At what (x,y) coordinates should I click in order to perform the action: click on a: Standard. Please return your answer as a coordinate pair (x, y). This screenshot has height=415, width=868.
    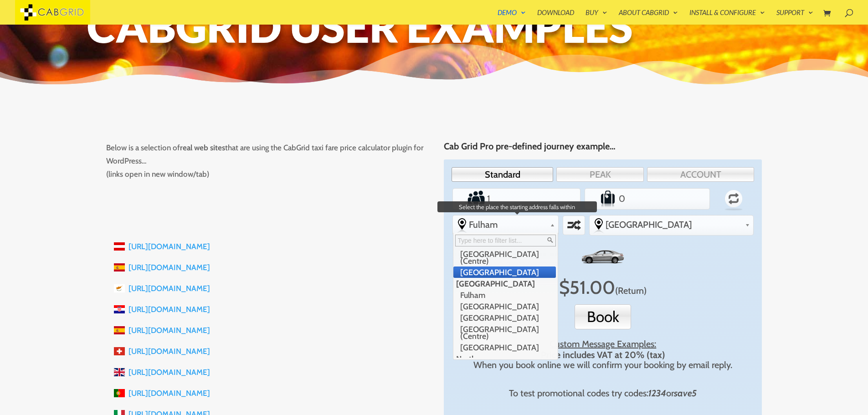
    Looking at the image, I should click on (502, 174).